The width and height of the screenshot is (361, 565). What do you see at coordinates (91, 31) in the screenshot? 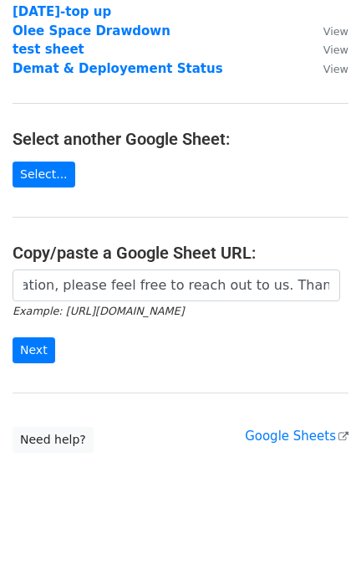
I see `a: Olee Space Drawdown` at bounding box center [91, 31].